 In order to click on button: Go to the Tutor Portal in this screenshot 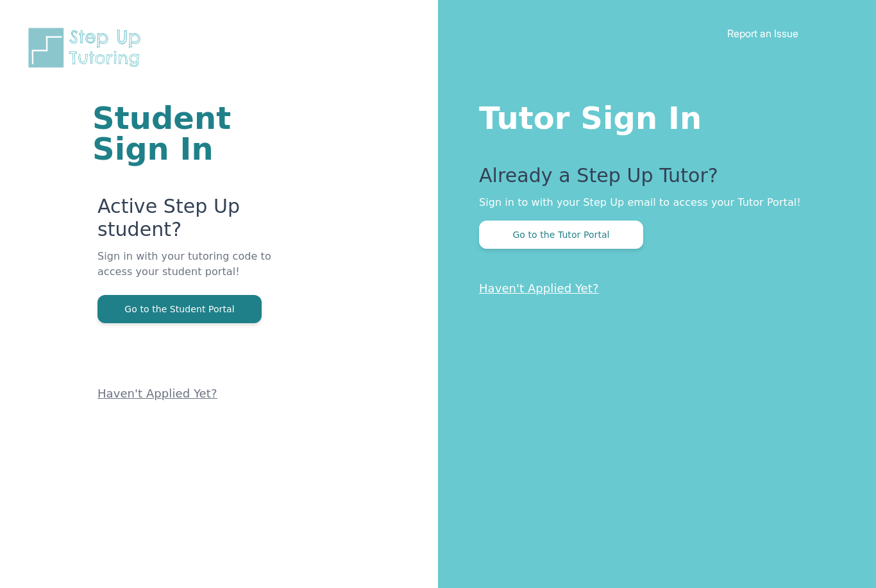, I will do `click(561, 235)`.